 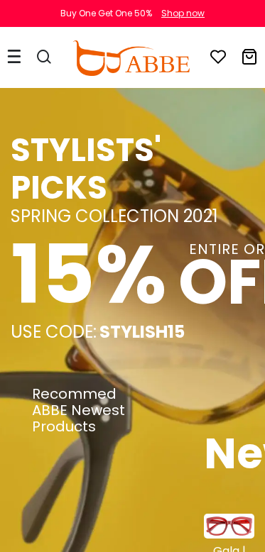 What do you see at coordinates (132, 169) in the screenshot?
I see `div: STYLISTS' PICKS` at bounding box center [132, 169].